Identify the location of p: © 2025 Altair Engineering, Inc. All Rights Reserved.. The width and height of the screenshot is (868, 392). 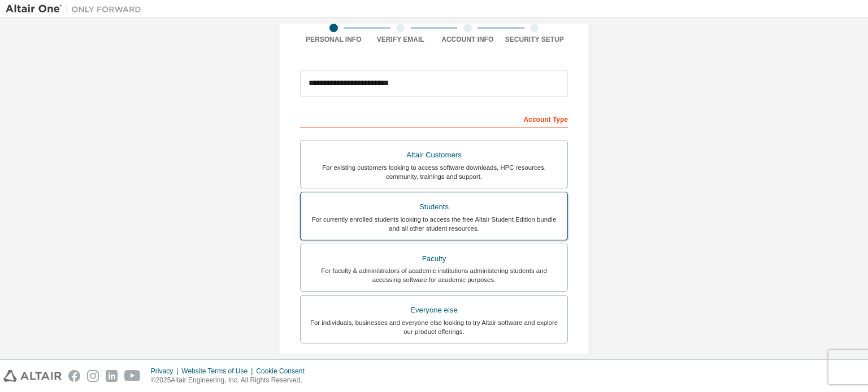
(231, 381).